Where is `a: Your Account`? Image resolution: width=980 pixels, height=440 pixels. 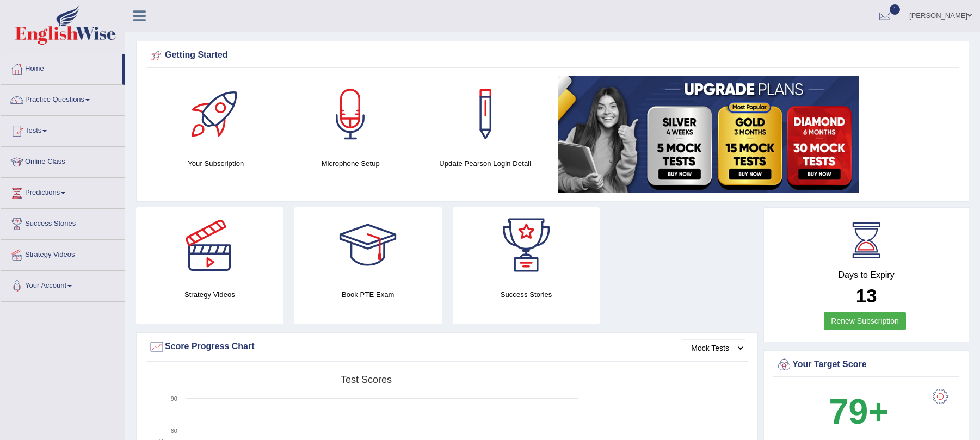
a: Your Account is located at coordinates (63, 285).